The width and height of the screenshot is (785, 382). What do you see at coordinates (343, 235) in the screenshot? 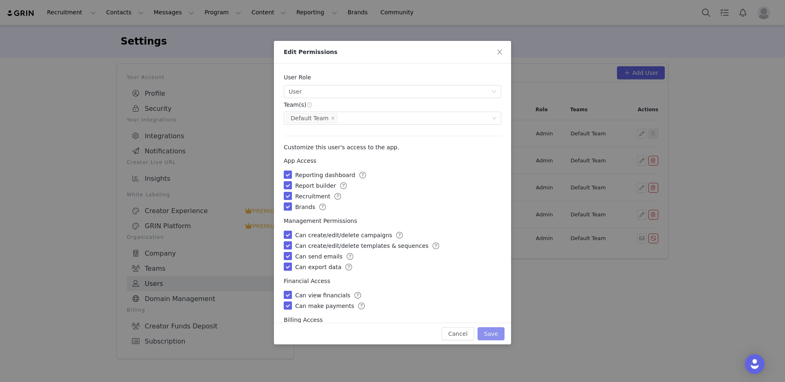
I see `span: Can create/edit/delete campaigns` at bounding box center [343, 235].